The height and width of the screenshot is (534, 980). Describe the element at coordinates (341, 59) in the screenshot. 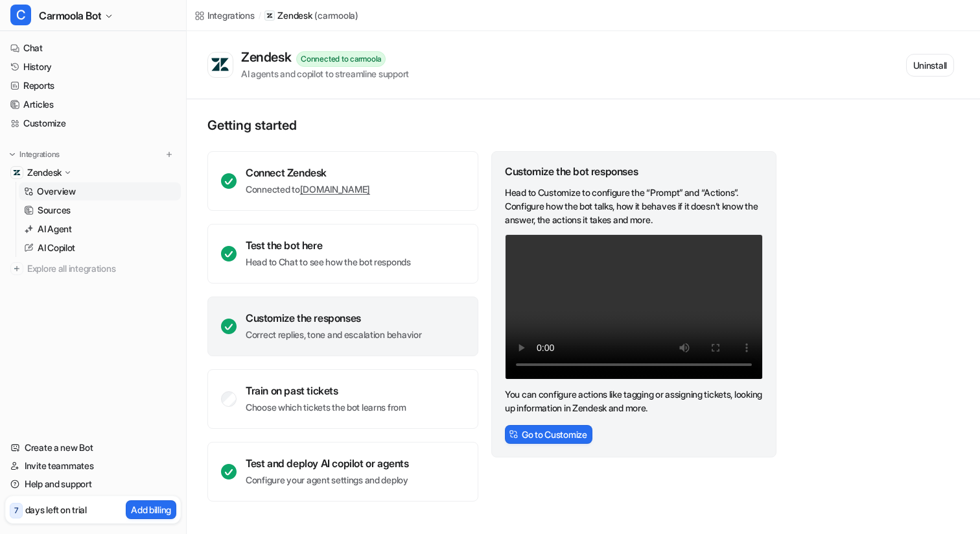

I see `div: Connected to carmoola` at that location.